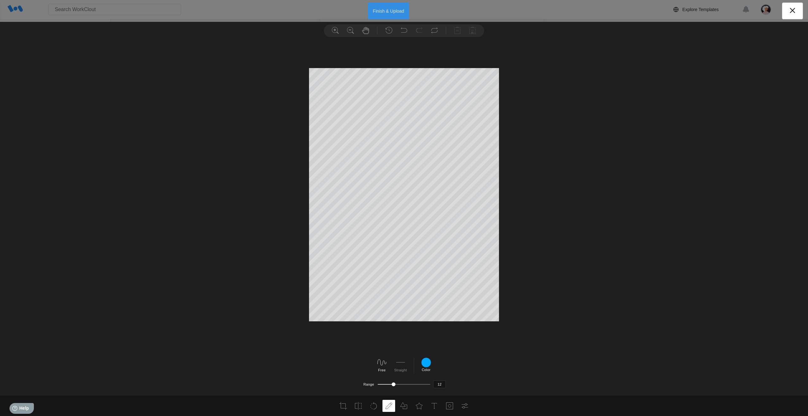  What do you see at coordinates (426, 364) in the screenshot?
I see `div: Color` at bounding box center [426, 364].